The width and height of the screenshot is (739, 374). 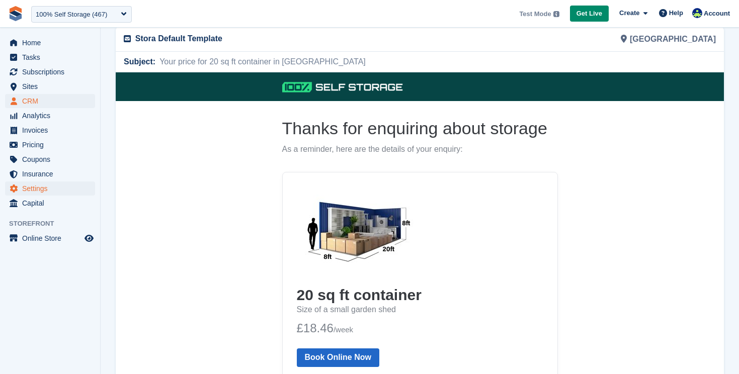 I want to click on a: Book Online Now, so click(x=222, y=285).